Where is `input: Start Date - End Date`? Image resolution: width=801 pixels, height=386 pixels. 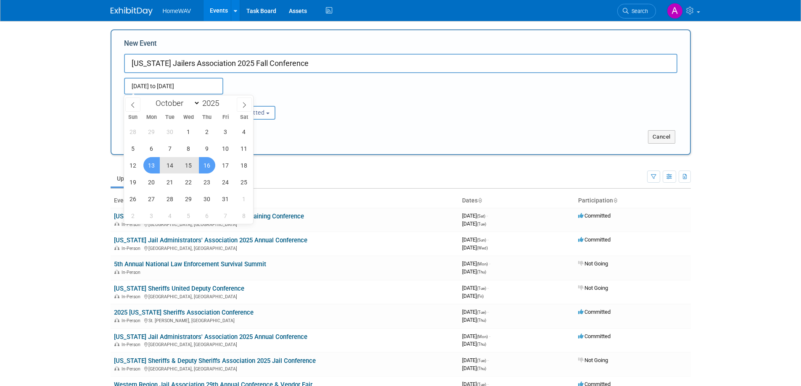 input: Start Date - End Date is located at coordinates (174, 86).